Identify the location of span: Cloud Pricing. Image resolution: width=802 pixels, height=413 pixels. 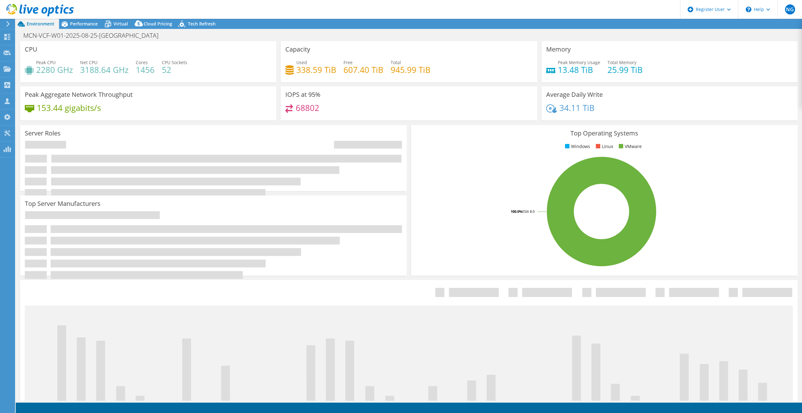
(158, 24).